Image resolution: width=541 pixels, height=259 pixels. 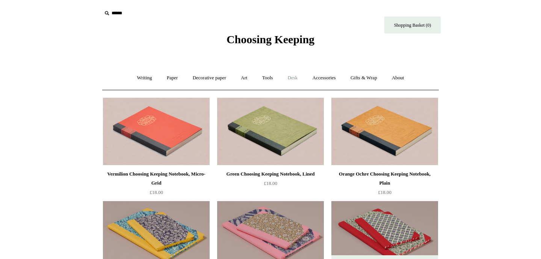 What do you see at coordinates (156, 131) in the screenshot?
I see `a: Vermilion Choosing Keeping Notebook, Micro-Grid Vermilion Choosing Keeping Notebook, Micro-Grid` at bounding box center [156, 131].